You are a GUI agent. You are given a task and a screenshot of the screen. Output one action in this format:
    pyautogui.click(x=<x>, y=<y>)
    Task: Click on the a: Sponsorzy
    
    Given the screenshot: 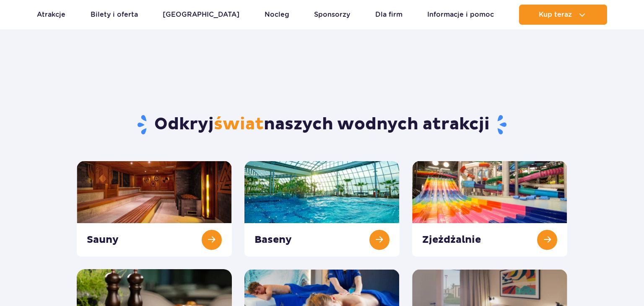 What is the action you would take?
    pyautogui.click(x=332, y=15)
    